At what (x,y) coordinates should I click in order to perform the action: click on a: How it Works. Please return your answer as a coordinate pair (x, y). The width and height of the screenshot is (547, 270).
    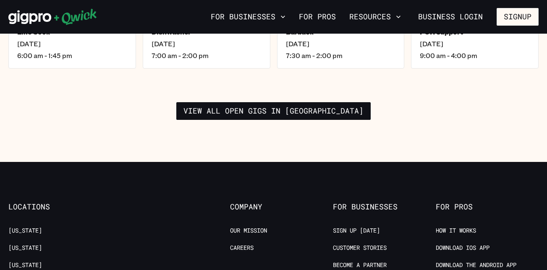
    Looking at the image, I should click on (456, 230).